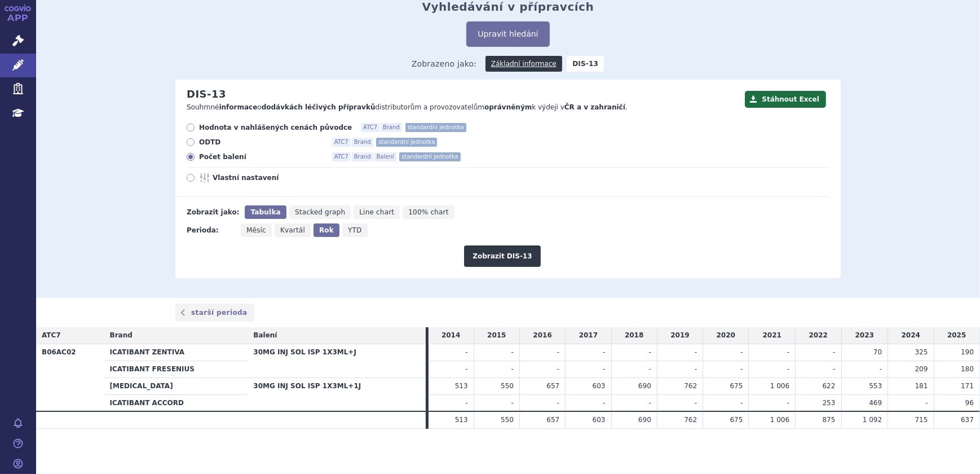  What do you see at coordinates (780, 420) in the screenshot?
I see `span: 1 006` at bounding box center [780, 420].